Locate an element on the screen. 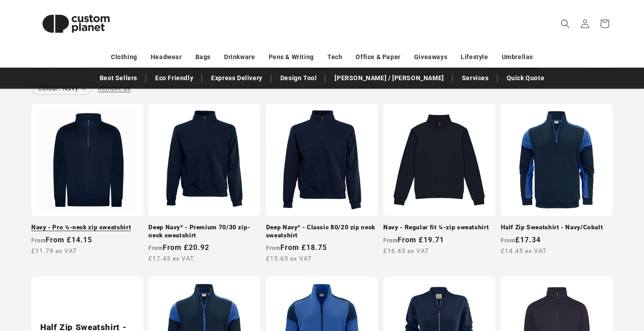 The height and width of the screenshot is (331, 644). a: Drinkware is located at coordinates (239, 57).